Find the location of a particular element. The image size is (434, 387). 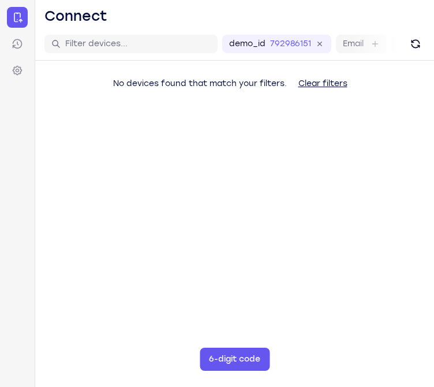

label: demo_id is located at coordinates (247, 44).